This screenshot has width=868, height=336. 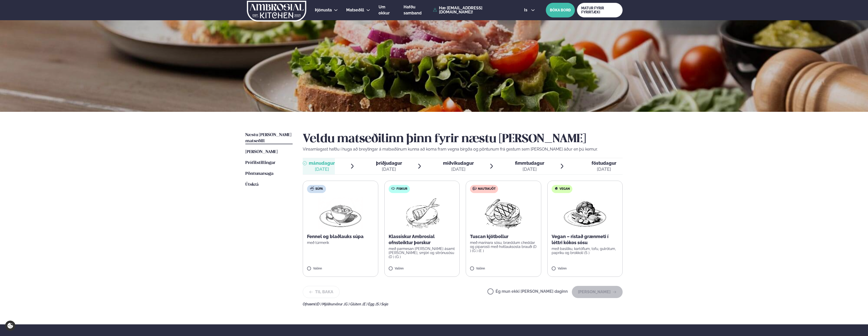 What do you see at coordinates (260, 173) in the screenshot?
I see `span: Pöntunarsaga` at bounding box center [260, 173].